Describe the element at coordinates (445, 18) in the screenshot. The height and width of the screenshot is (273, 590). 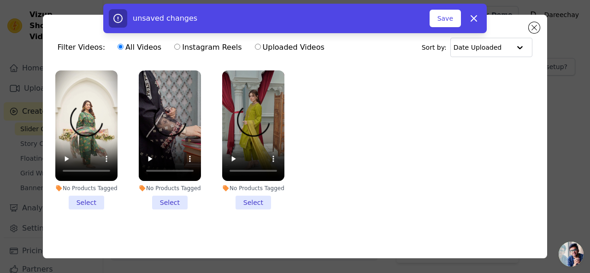
I see `button: Save` at that location.